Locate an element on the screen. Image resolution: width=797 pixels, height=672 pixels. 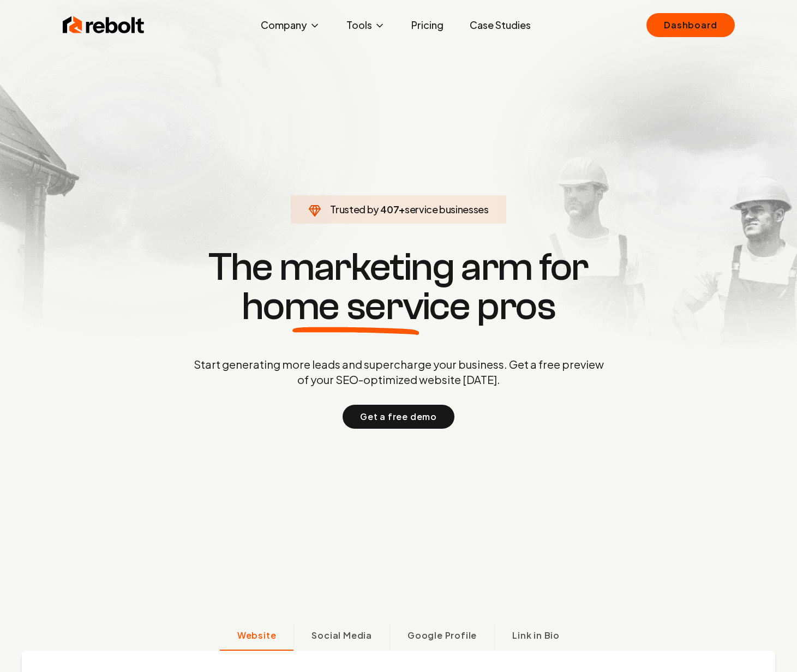
span: 407 is located at coordinates (390, 209).